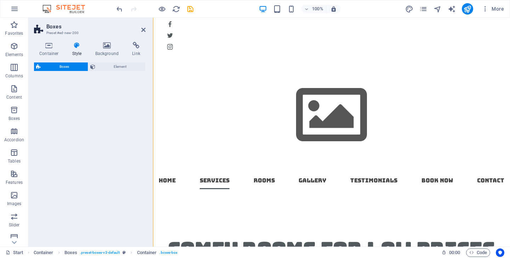  What do you see at coordinates (468, 9) in the screenshot?
I see `button: publish` at bounding box center [468, 9].